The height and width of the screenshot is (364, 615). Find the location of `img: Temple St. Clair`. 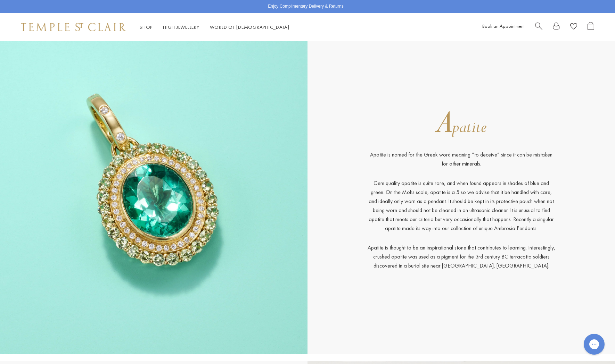

img: Temple St. Clair is located at coordinates (74, 27).